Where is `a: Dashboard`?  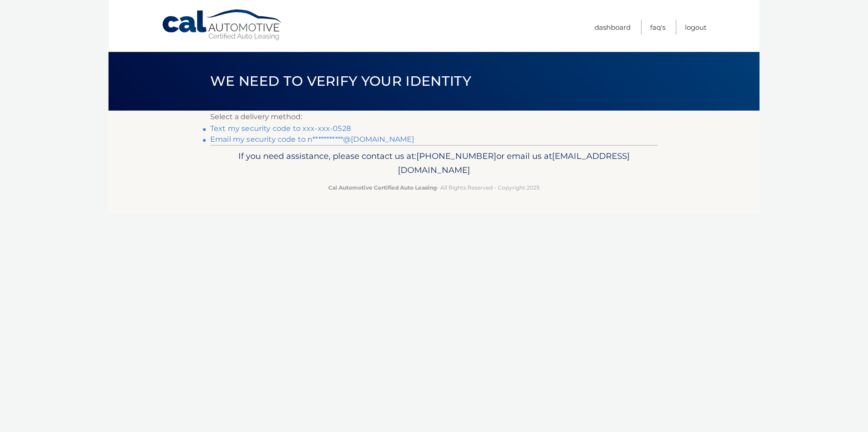 a: Dashboard is located at coordinates (612, 27).